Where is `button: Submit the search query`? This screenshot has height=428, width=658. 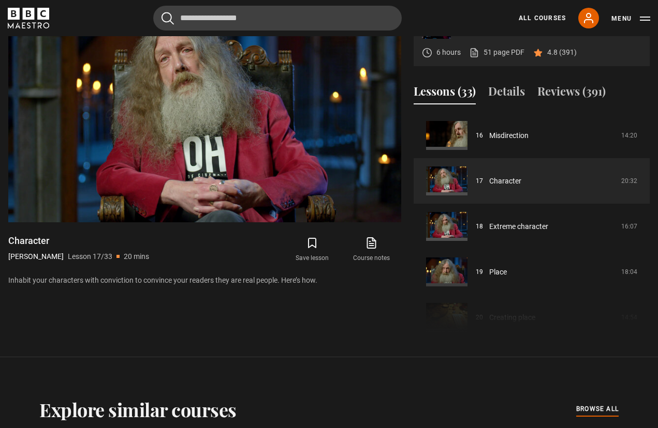
button: Submit the search query is located at coordinates (168, 18).